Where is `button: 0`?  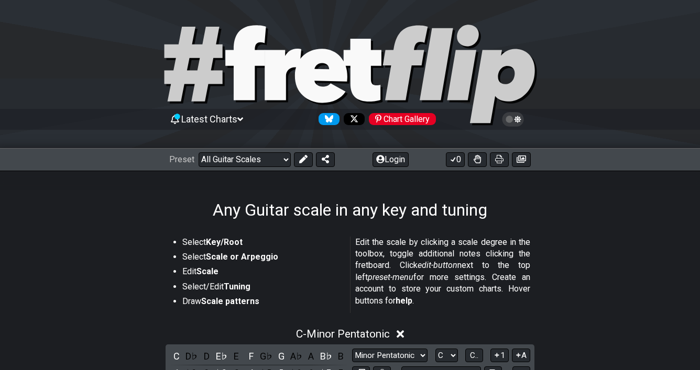
button: 0 is located at coordinates (455, 160).